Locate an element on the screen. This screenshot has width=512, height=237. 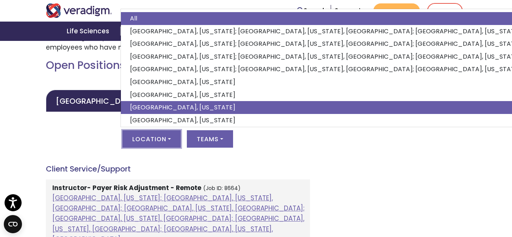
small: (Job ID: 8664) is located at coordinates (222, 188).